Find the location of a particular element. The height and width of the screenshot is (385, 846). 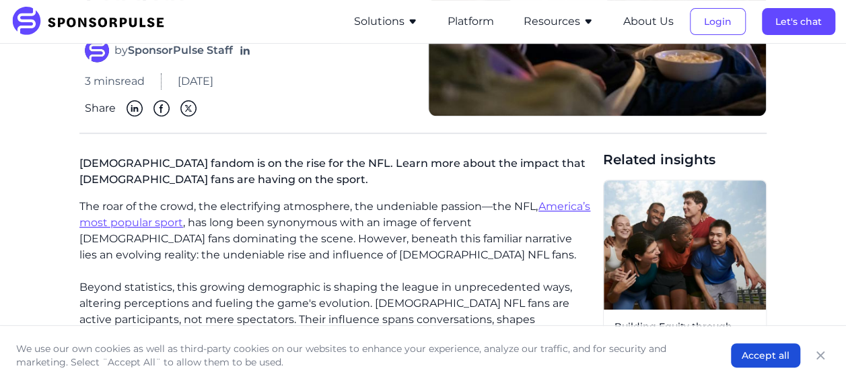

span: Share is located at coordinates (100, 108).